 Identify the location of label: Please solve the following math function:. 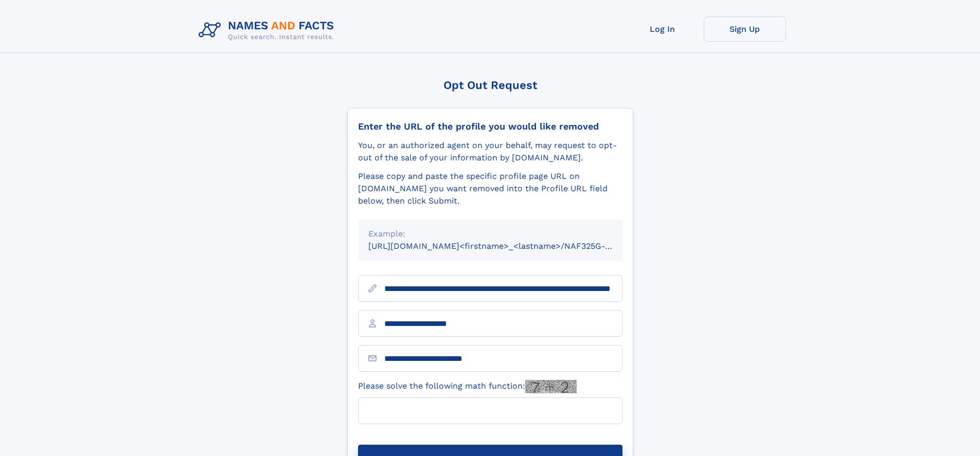
(467, 386).